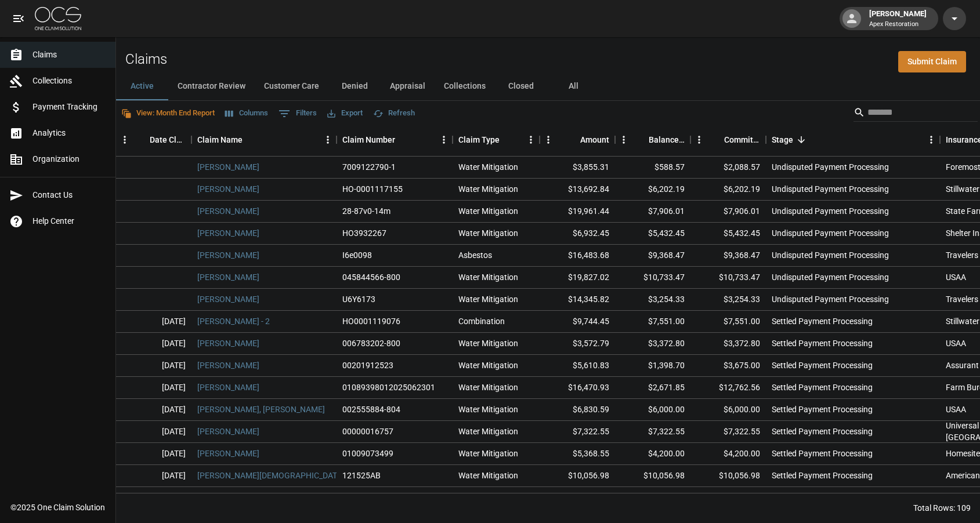 Image resolution: width=980 pixels, height=523 pixels. I want to click on span: Collections, so click(69, 80).